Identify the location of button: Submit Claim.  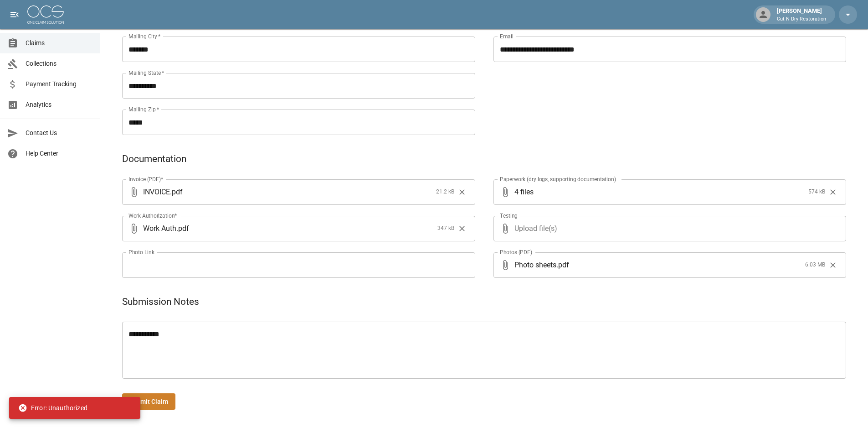
(149, 401).